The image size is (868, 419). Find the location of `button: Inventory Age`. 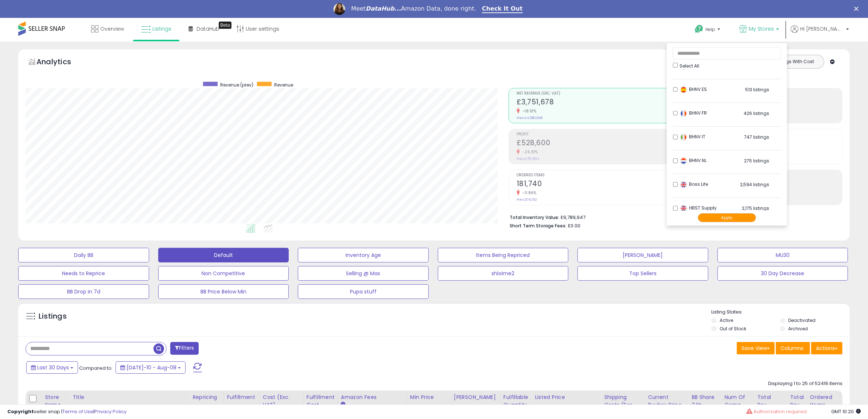

button: Inventory Age is located at coordinates (363, 255).